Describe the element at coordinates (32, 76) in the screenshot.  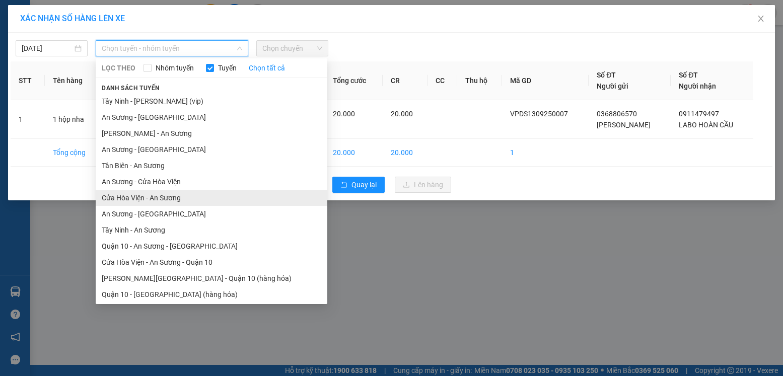
I see `span: In ngày:` at that location.